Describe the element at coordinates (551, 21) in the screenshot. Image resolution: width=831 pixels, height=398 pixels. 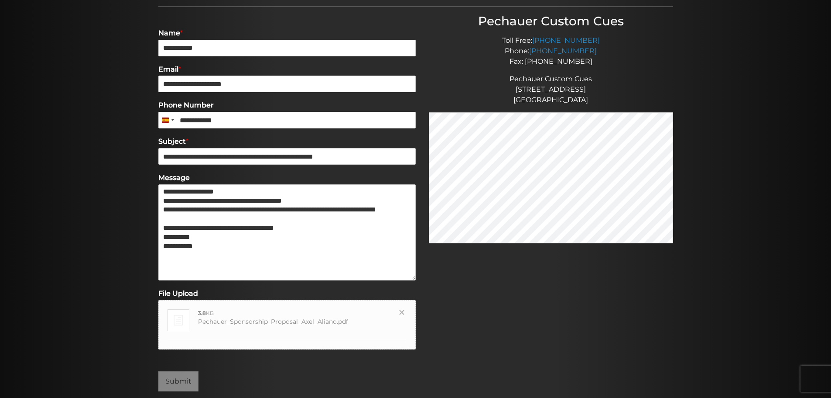
I see `h3: Pechauer Custom Cues` at that location.